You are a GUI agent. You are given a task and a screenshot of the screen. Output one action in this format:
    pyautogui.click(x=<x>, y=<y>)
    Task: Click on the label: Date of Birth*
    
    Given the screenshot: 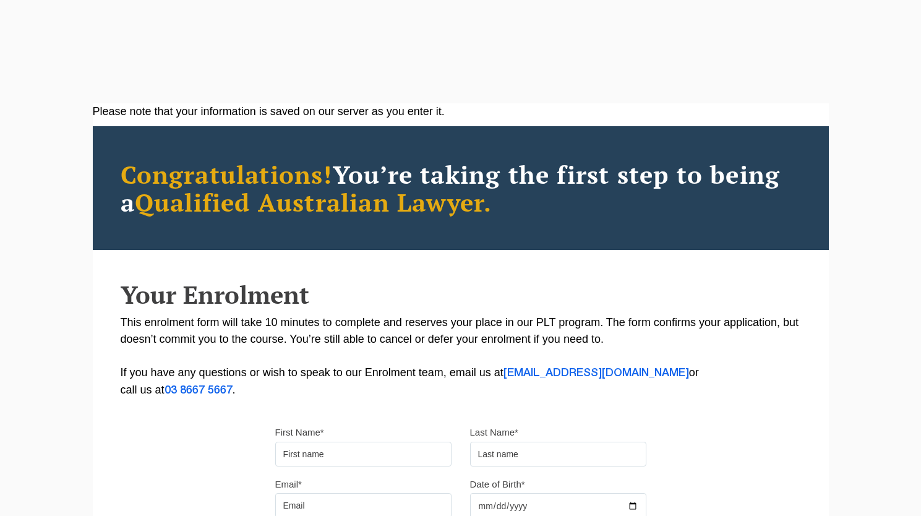 What is the action you would take?
    pyautogui.click(x=497, y=484)
    